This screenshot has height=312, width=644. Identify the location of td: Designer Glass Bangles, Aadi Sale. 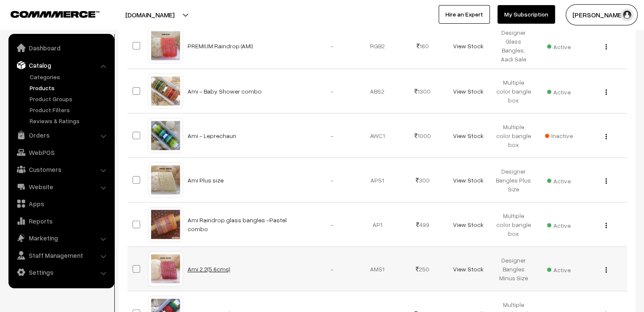
(514, 46).